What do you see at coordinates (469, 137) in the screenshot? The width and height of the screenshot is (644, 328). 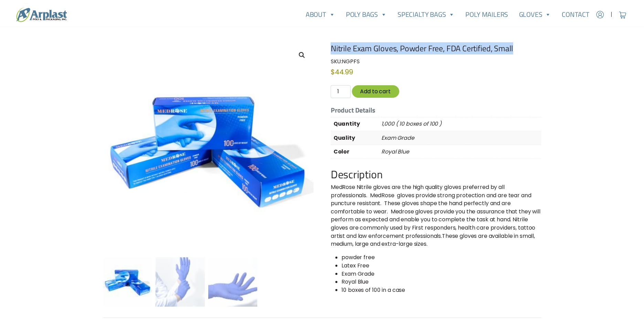 I see `p: Exam Grade` at bounding box center [469, 137].